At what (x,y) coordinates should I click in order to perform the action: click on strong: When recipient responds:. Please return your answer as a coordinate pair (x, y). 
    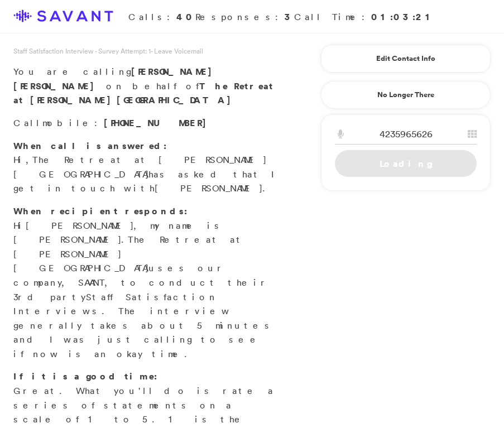
    Looking at the image, I should click on (101, 211).